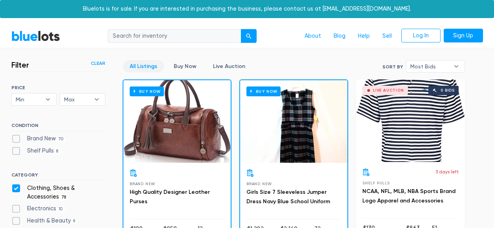  What do you see at coordinates (61, 209) in the screenshot?
I see `span: 10` at bounding box center [61, 209].